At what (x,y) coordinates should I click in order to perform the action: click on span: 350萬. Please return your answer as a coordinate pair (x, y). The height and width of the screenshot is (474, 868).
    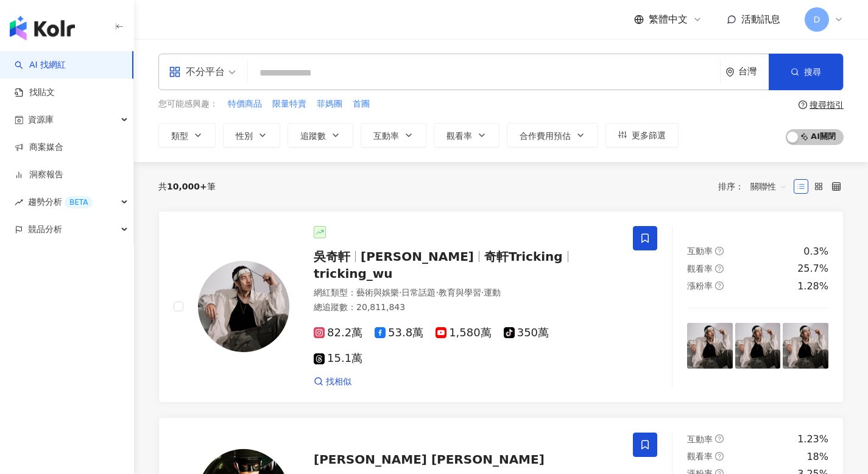
    Looking at the image, I should click on (527, 333).